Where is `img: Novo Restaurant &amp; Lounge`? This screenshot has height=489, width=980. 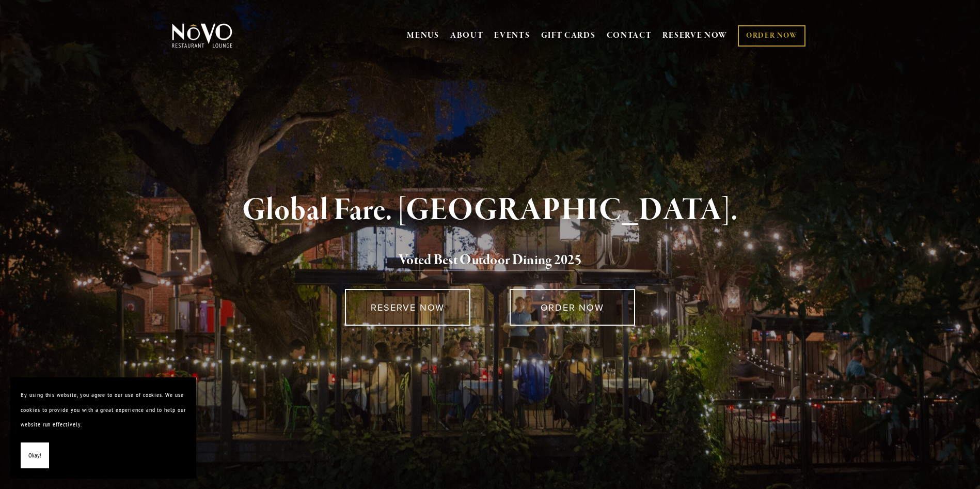 img: Novo Restaurant &amp; Lounge is located at coordinates (202, 35).